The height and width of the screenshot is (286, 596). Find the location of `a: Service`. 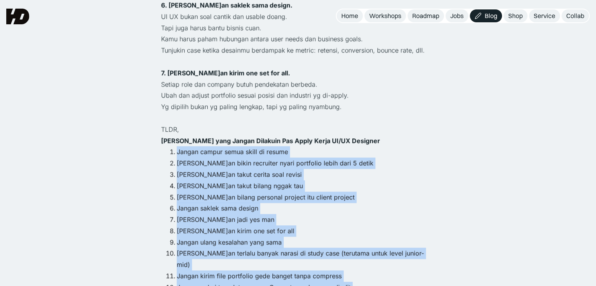

a: Service is located at coordinates (544, 16).